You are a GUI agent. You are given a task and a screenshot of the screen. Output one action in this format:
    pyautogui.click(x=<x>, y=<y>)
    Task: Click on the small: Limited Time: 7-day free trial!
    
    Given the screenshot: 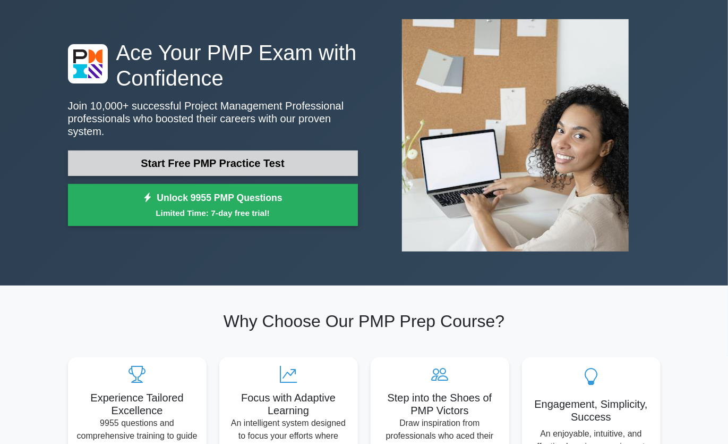 What is the action you would take?
    pyautogui.click(x=213, y=213)
    